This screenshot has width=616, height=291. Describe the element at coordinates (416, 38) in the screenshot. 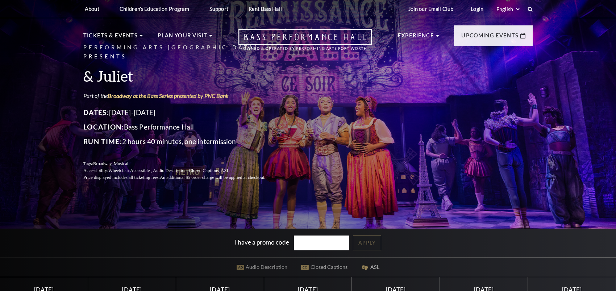

I see `p: Experience` at that location.